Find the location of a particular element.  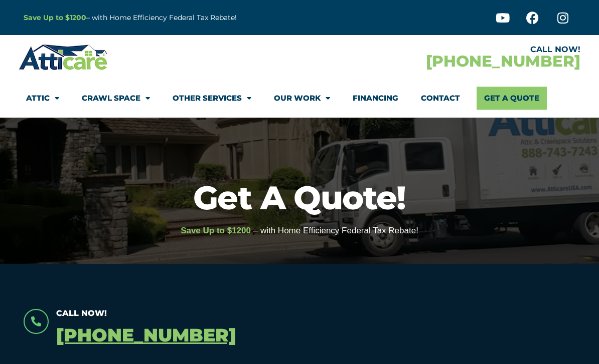

a: Get A Quote is located at coordinates (512, 98).